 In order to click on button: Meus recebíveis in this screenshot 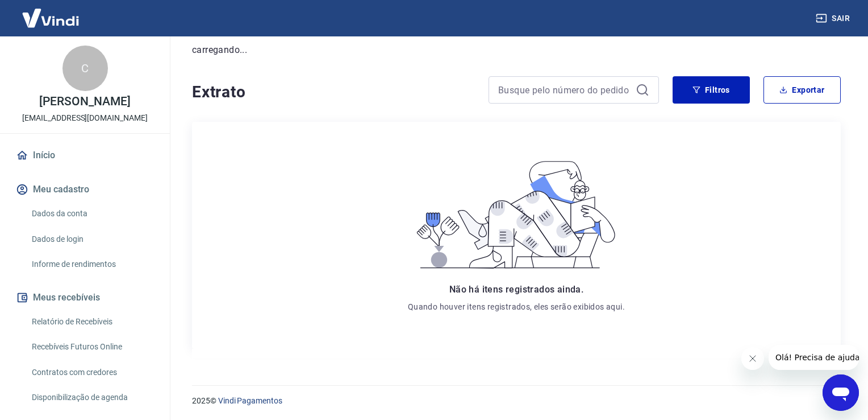, I will do `click(85, 298)`.